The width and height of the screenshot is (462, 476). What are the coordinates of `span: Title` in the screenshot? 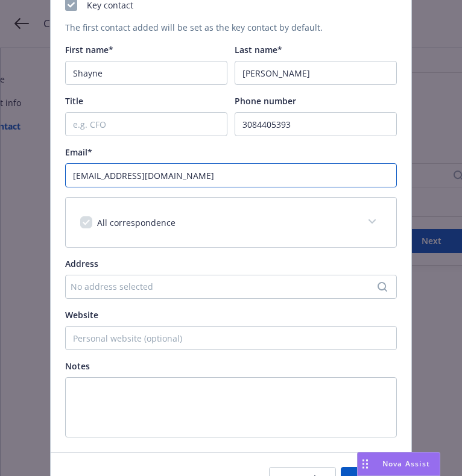 It's located at (74, 101).